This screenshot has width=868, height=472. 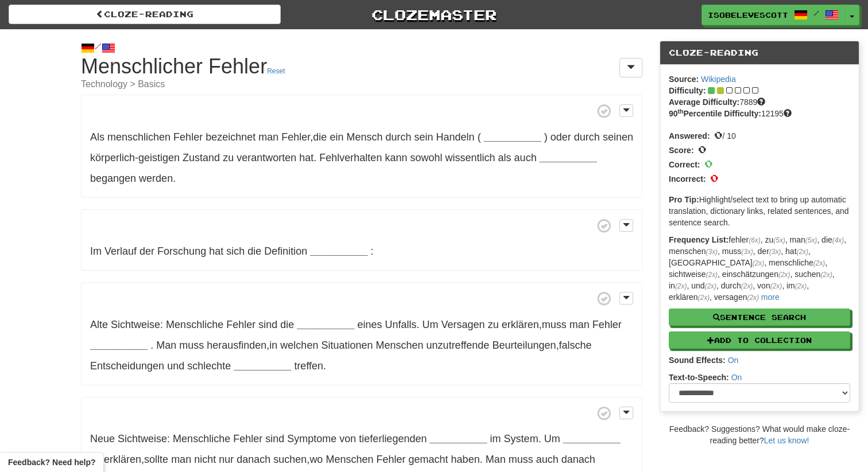 What do you see at coordinates (166, 345) in the screenshot?
I see `span: Man` at bounding box center [166, 345].